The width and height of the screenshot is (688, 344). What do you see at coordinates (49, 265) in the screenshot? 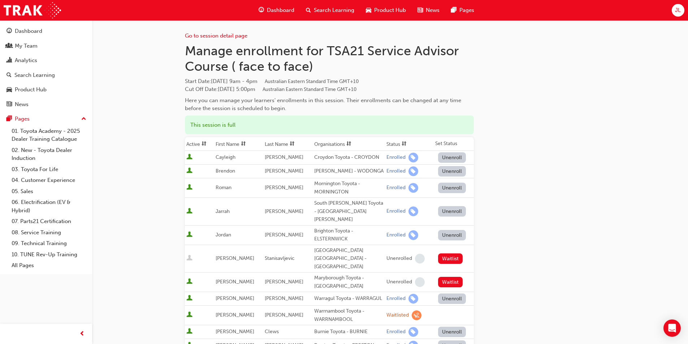
I see `a: All Pages` at bounding box center [49, 265].